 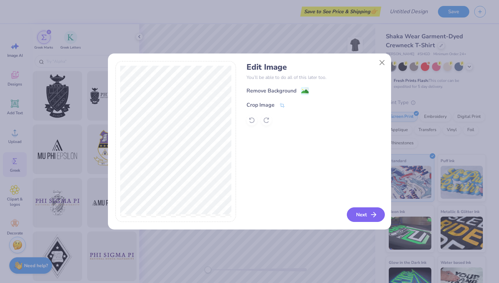 What do you see at coordinates (382, 63) in the screenshot?
I see `button: Close` at bounding box center [382, 63].